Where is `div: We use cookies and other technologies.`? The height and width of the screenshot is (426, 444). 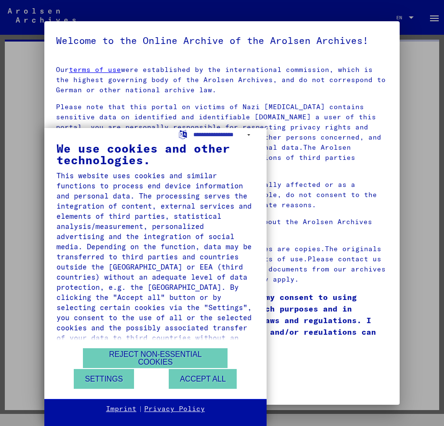 div: We use cookies and other technologies. is located at coordinates (155, 154).